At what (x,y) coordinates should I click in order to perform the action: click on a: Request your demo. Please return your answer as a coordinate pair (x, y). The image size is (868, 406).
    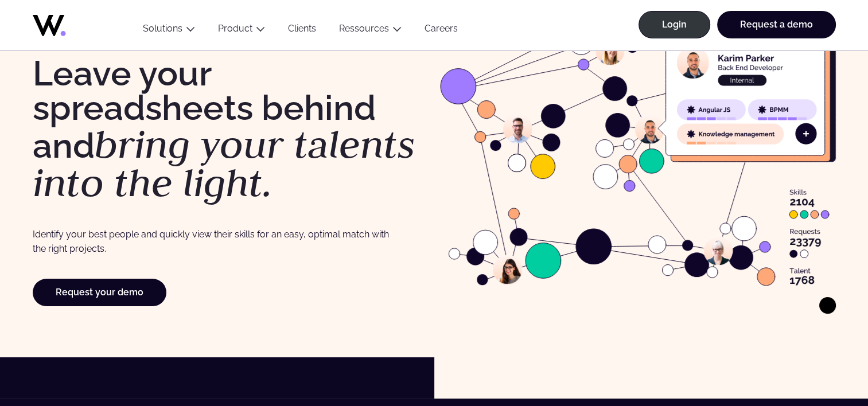
    Looking at the image, I should click on (99, 292).